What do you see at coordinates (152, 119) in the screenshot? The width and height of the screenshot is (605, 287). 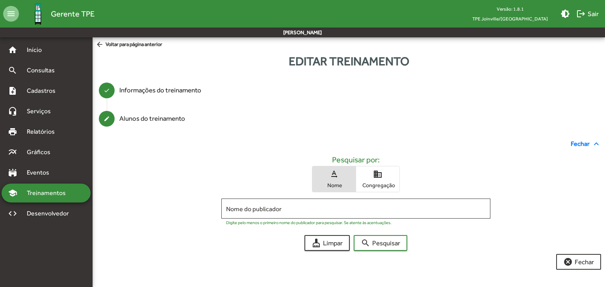 I see `div: Alunos do treinamento` at bounding box center [152, 119].